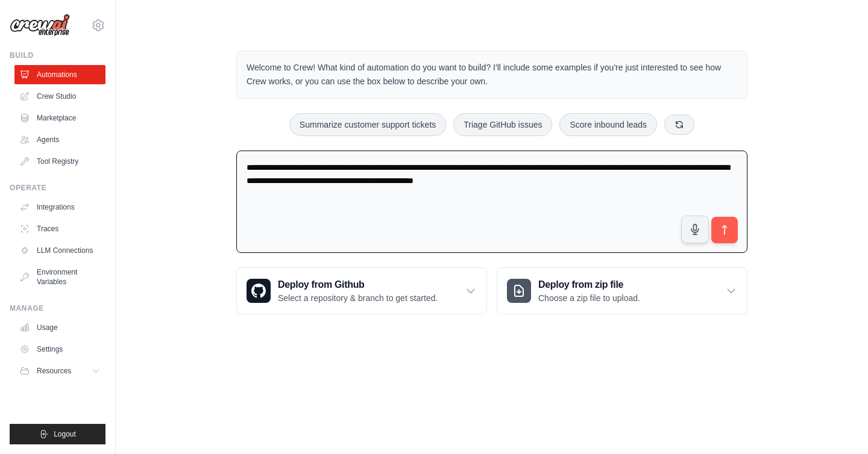 The width and height of the screenshot is (868, 454). What do you see at coordinates (60, 140) in the screenshot?
I see `a: Agents` at bounding box center [60, 140].